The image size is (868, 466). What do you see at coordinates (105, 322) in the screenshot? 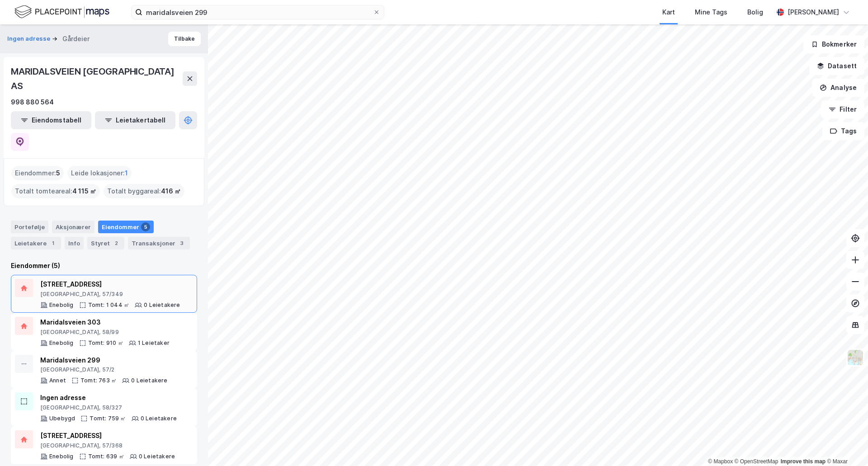
I see `div: Maridalsveien 303` at bounding box center [105, 322].